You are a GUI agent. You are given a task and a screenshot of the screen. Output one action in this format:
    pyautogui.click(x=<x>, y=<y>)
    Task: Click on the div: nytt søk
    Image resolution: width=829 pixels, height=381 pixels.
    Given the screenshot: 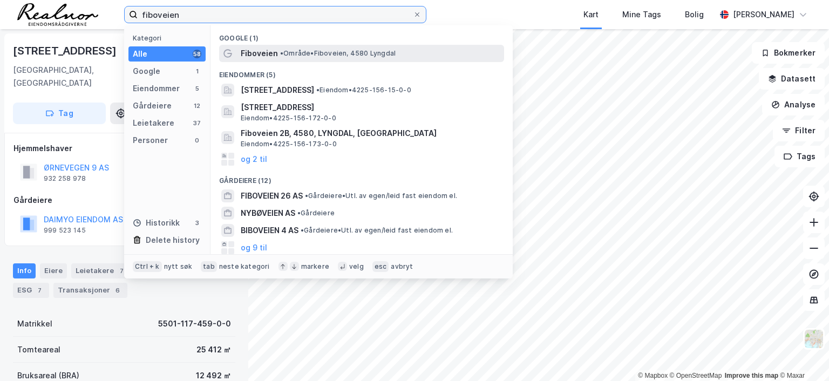 What is the action you would take?
    pyautogui.click(x=178, y=267)
    